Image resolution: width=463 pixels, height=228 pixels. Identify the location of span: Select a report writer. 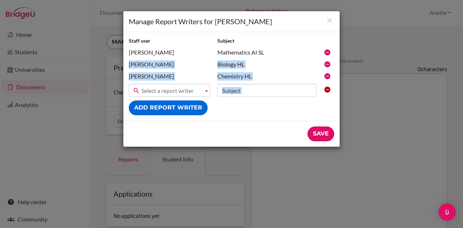
(171, 91).